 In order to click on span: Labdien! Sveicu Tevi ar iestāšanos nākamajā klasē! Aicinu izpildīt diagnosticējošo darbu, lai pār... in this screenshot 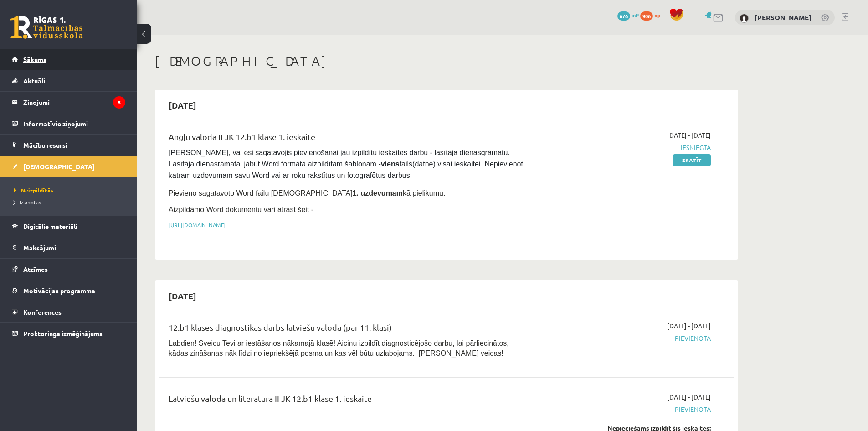, I will do `click(339, 348)`.